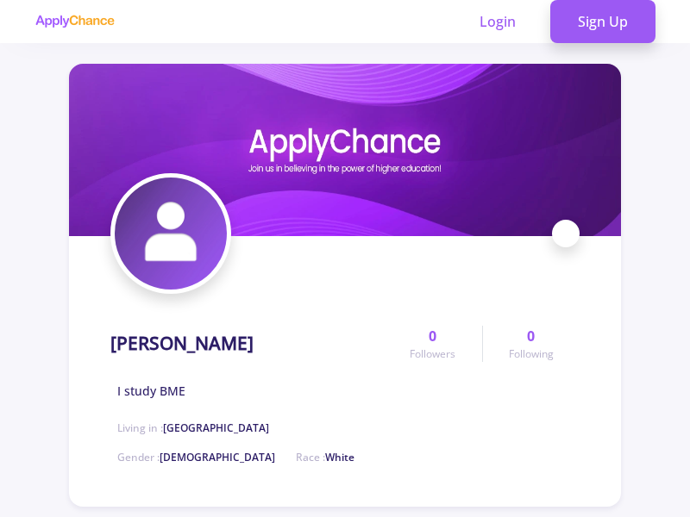 This screenshot has height=517, width=690. What do you see at coordinates (171, 234) in the screenshot?
I see `img: FATEMEH RAHIMIavatar` at bounding box center [171, 234].